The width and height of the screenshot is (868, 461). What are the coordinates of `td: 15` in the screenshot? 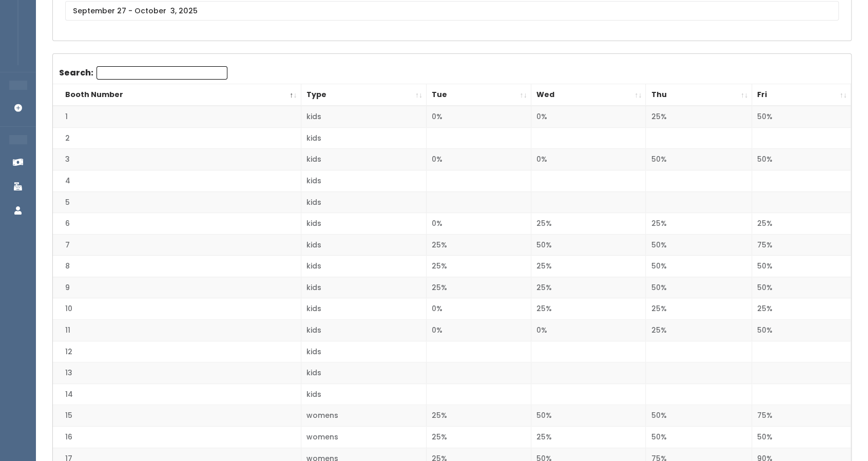 It's located at (177, 416).